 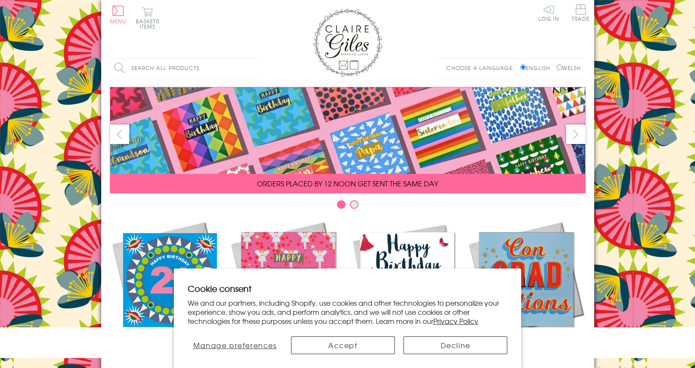 I want to click on input: Welsh, so click(x=559, y=67).